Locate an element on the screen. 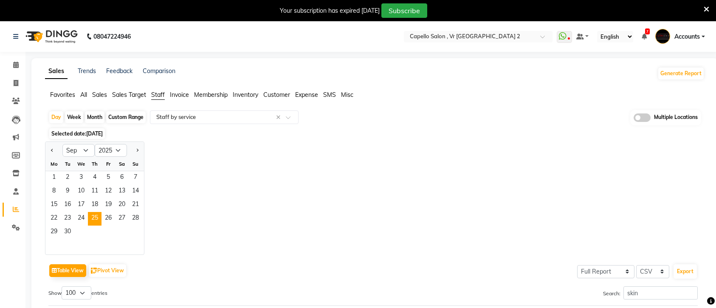 This screenshot has height=308, width=716. a: 7 is located at coordinates (644, 37).